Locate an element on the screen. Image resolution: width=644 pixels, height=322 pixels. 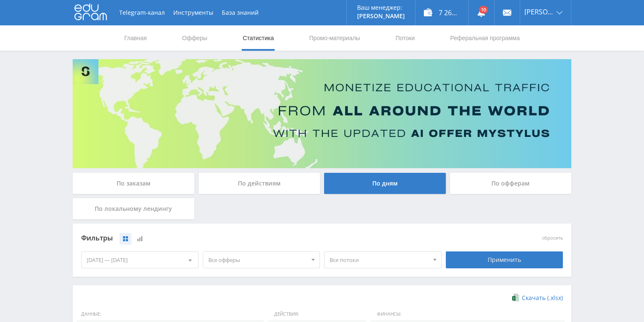
span: Действия: is located at coordinates (317, 314).